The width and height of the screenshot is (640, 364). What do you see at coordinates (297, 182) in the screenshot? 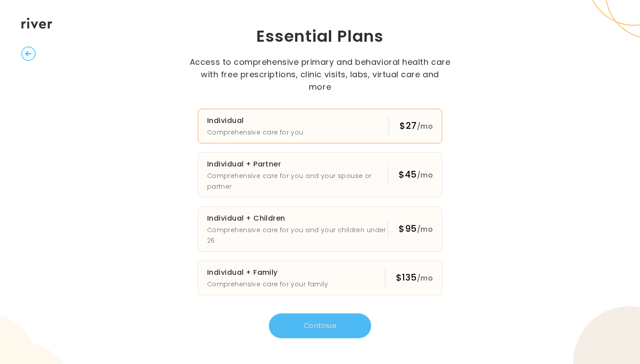
I see `p: Comprehensive care for you and your spouse or partner` at bounding box center [297, 182].